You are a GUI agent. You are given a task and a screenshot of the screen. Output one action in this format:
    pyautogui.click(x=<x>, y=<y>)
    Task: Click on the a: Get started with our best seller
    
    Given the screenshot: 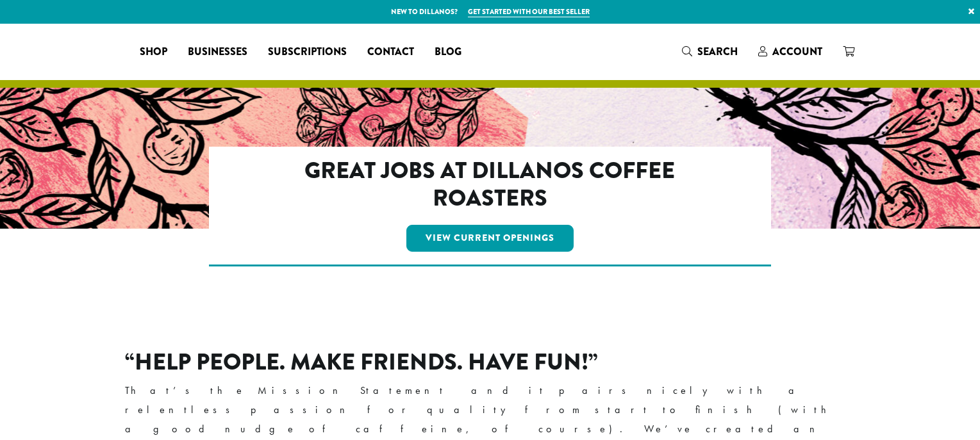 What is the action you would take?
    pyautogui.click(x=529, y=11)
    